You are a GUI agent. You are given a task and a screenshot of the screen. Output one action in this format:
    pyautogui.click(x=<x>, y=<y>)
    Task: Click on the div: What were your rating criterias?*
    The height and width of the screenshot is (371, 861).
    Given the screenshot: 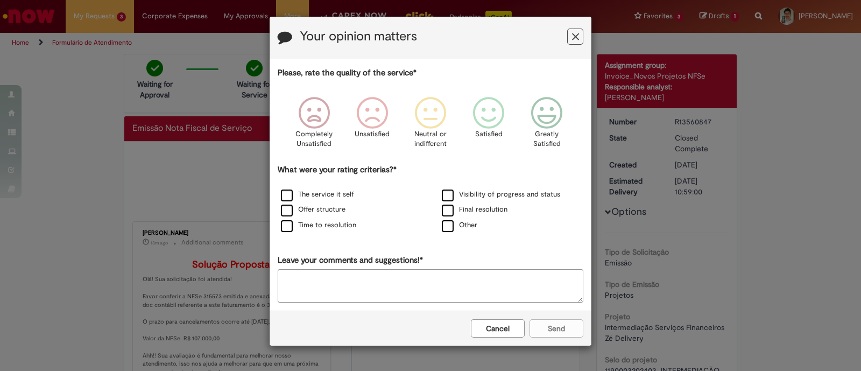 What is the action you would take?
    pyautogui.click(x=430, y=199)
    